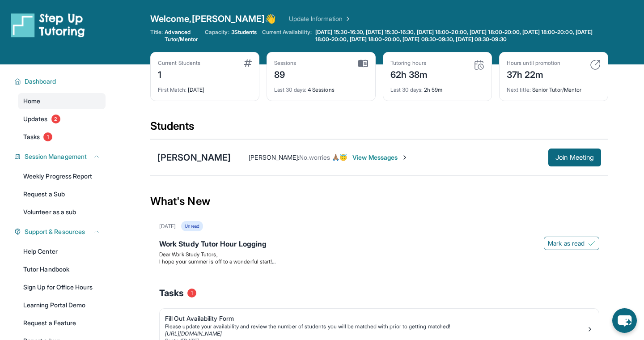 Image resolution: width=644 pixels, height=340 pixels. Describe the element at coordinates (192, 226) in the screenshot. I see `div: Unread` at that location.